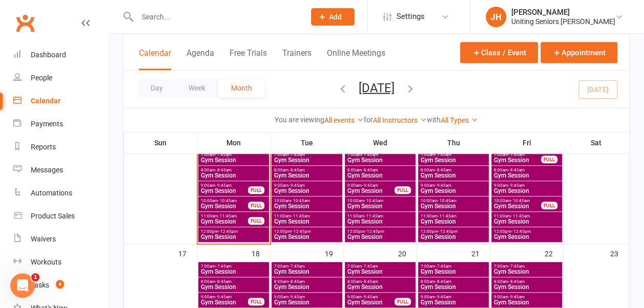 The height and width of the screenshot is (308, 644). What do you see at coordinates (61, 194) in the screenshot?
I see `a: Automations` at bounding box center [61, 194].